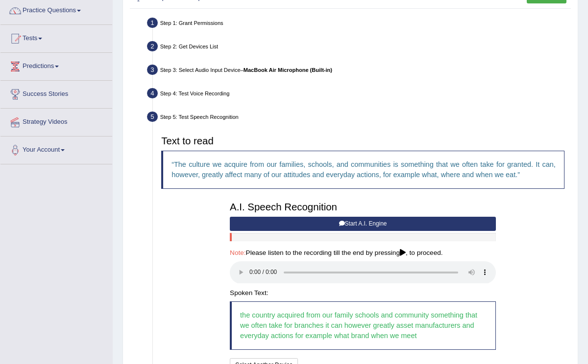 Image resolution: width=588 pixels, height=364 pixels. I want to click on h4: Please listen to the recording till the end by pressing , to proceed., so click(363, 253).